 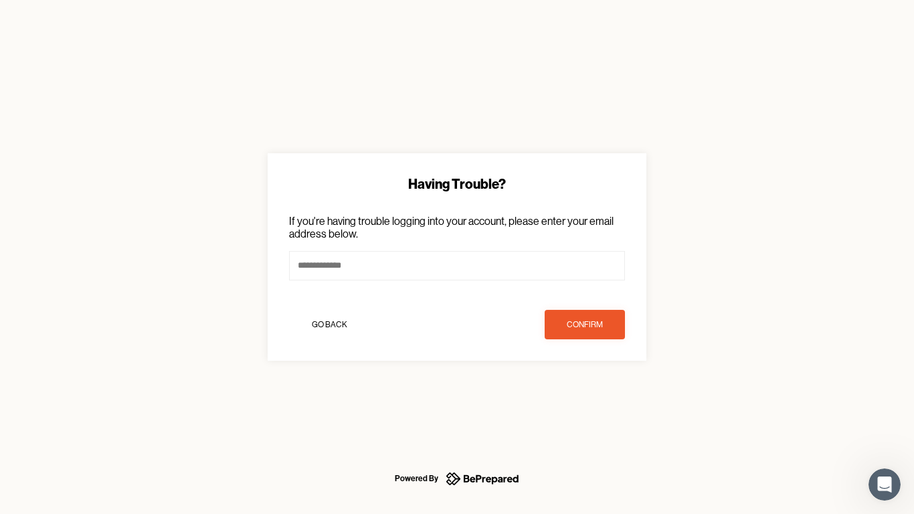 I want to click on div: Having Trouble?, so click(x=457, y=184).